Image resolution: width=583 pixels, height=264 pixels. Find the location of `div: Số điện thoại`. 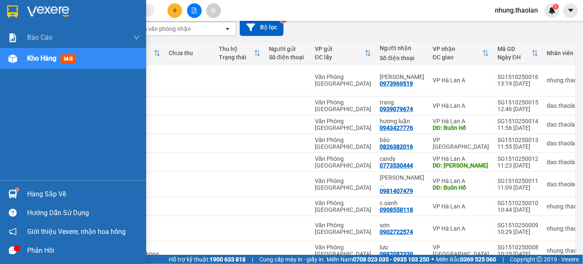

div: Số điện thoại is located at coordinates (402, 58).